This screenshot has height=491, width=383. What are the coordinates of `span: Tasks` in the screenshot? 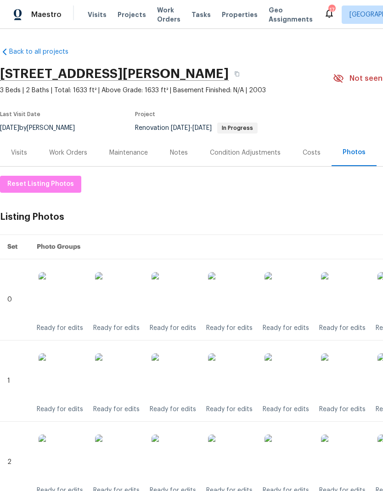 It's located at (201, 15).